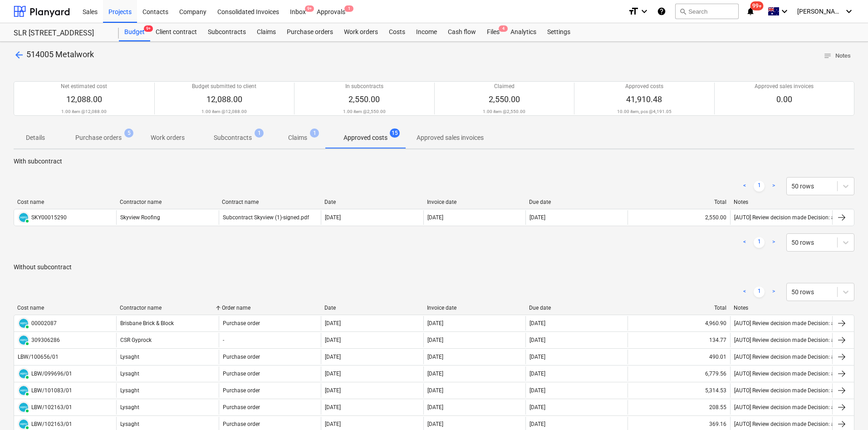 The image size is (868, 430). I want to click on i: format_size, so click(633, 11).